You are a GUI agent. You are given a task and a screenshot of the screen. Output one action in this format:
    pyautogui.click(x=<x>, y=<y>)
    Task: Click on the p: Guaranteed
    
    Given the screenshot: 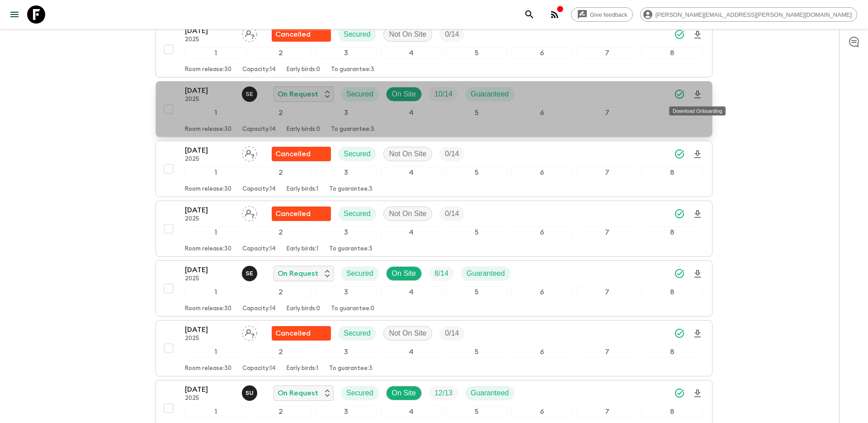 What is the action you would take?
    pyautogui.click(x=486, y=273)
    